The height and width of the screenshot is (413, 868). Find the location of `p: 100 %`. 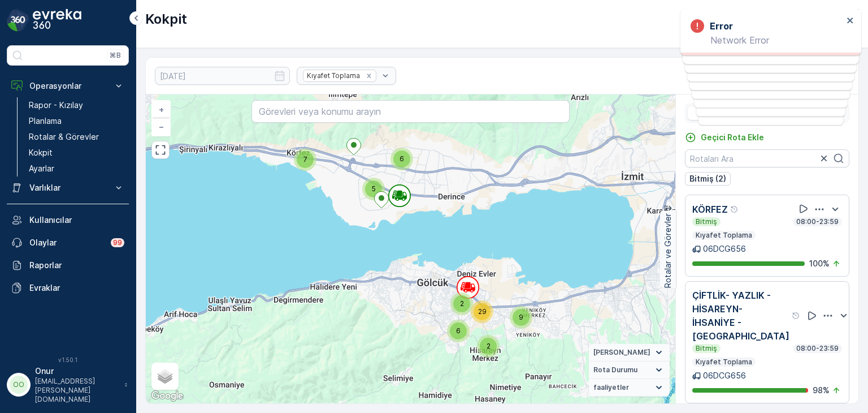

p: 100 % is located at coordinates (819, 264).